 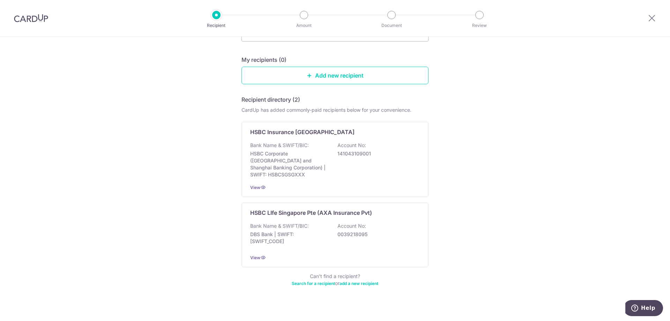 What do you see at coordinates (313, 283) in the screenshot?
I see `a: Search for a recipient` at bounding box center [313, 283].